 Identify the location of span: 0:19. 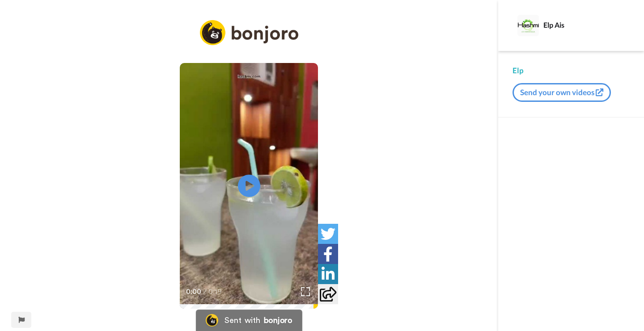
(216, 292).